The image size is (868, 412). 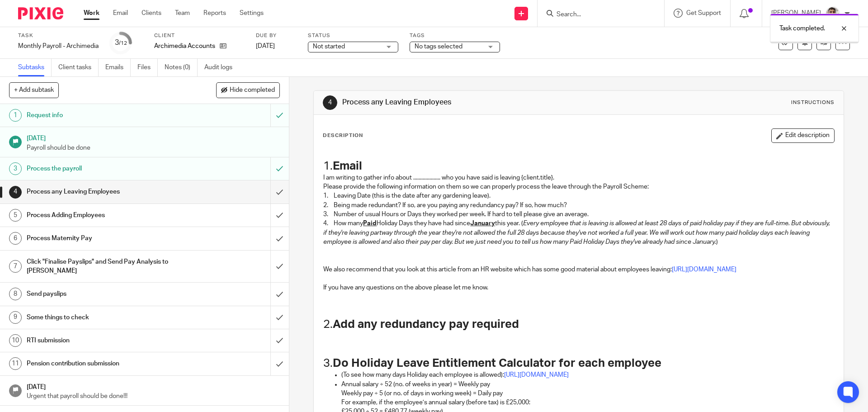 I want to click on h1: Process Adding Employees, so click(x=105, y=215).